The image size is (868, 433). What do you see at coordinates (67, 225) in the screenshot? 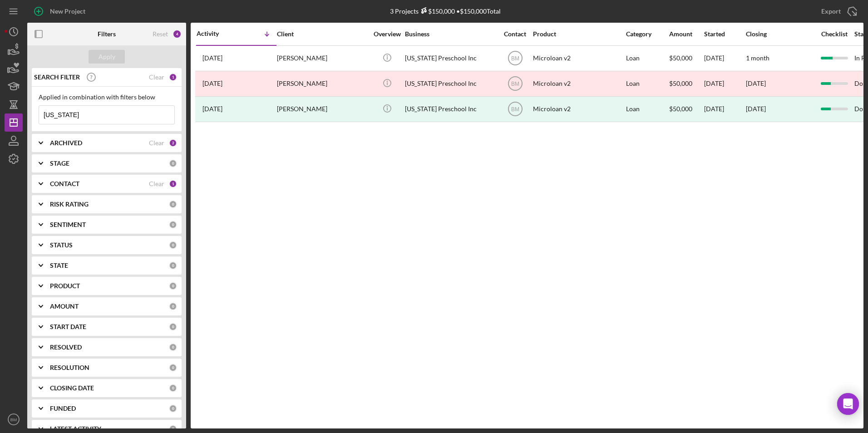
I see `b: SENTIMENT` at bounding box center [67, 225].